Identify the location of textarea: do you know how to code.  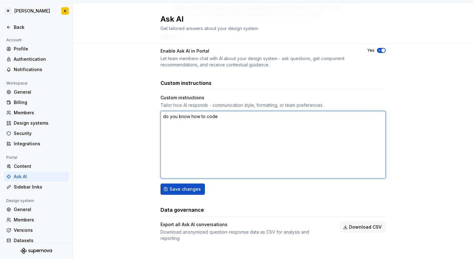
(273, 145).